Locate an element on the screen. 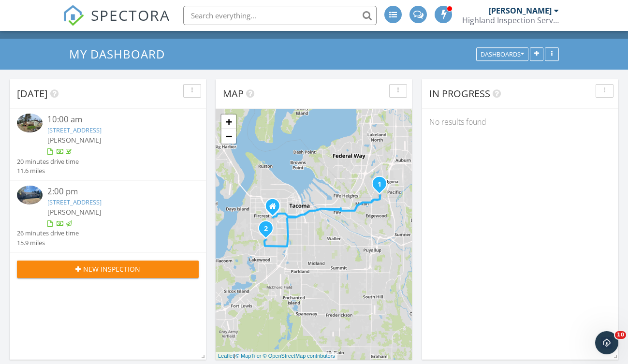 This screenshot has height=364, width=628. div: 11.6 miles is located at coordinates (48, 171).